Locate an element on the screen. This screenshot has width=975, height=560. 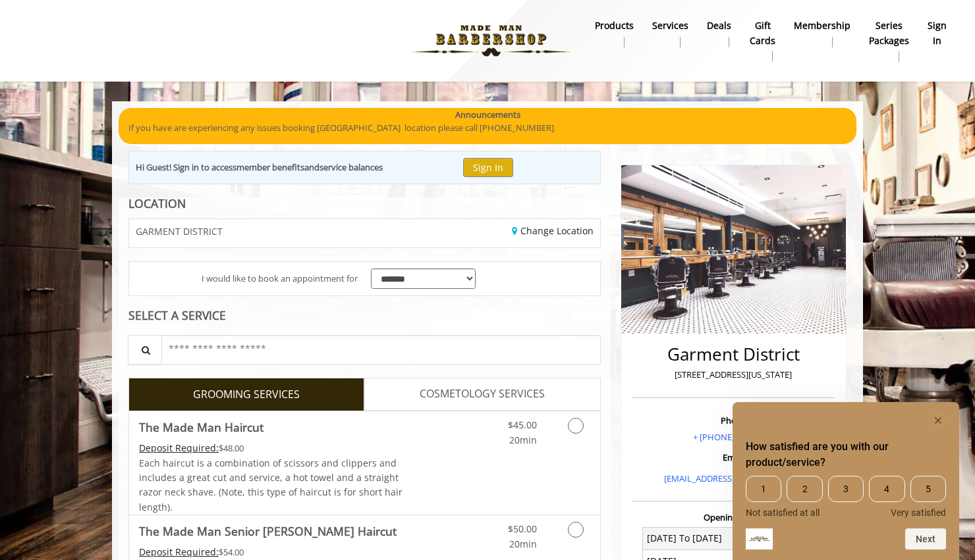
b: Services is located at coordinates (670, 26).